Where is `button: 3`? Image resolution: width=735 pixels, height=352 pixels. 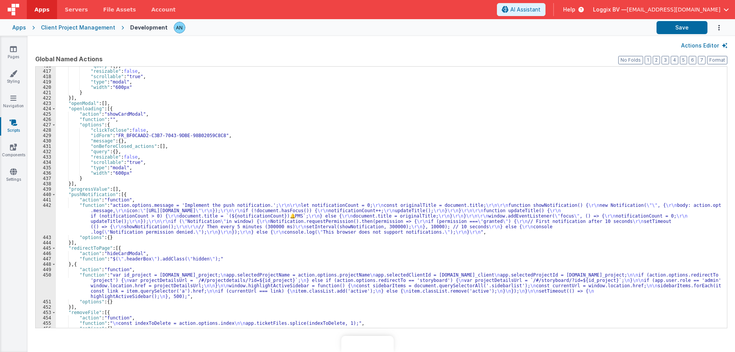 button: 3 is located at coordinates (665, 60).